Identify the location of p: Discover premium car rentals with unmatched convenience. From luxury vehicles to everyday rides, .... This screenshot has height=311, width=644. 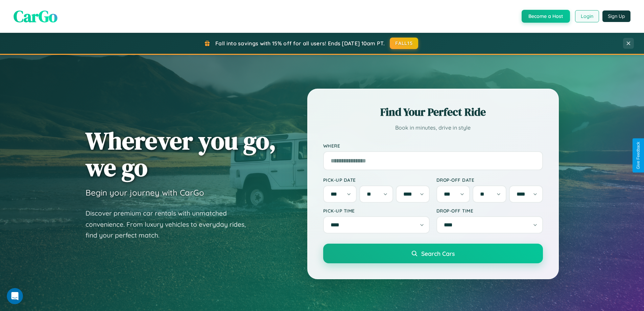
(170, 224).